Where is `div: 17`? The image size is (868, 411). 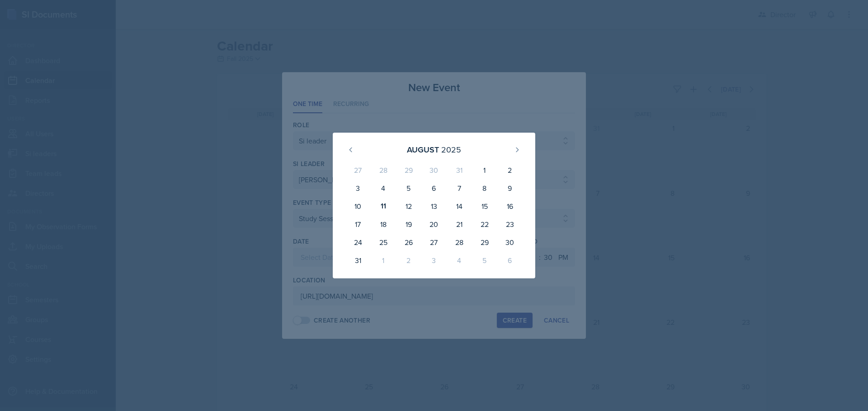
div: 17 is located at coordinates (358, 224).